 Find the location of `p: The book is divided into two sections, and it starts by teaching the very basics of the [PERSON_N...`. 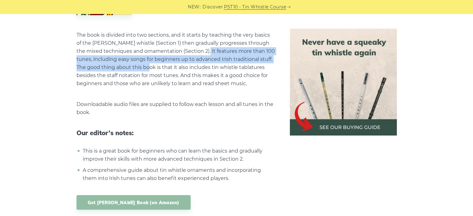

p: The book is divided into two sections, and it starts by teaching the very basics of the [PERSON_N... is located at coordinates (176, 59).